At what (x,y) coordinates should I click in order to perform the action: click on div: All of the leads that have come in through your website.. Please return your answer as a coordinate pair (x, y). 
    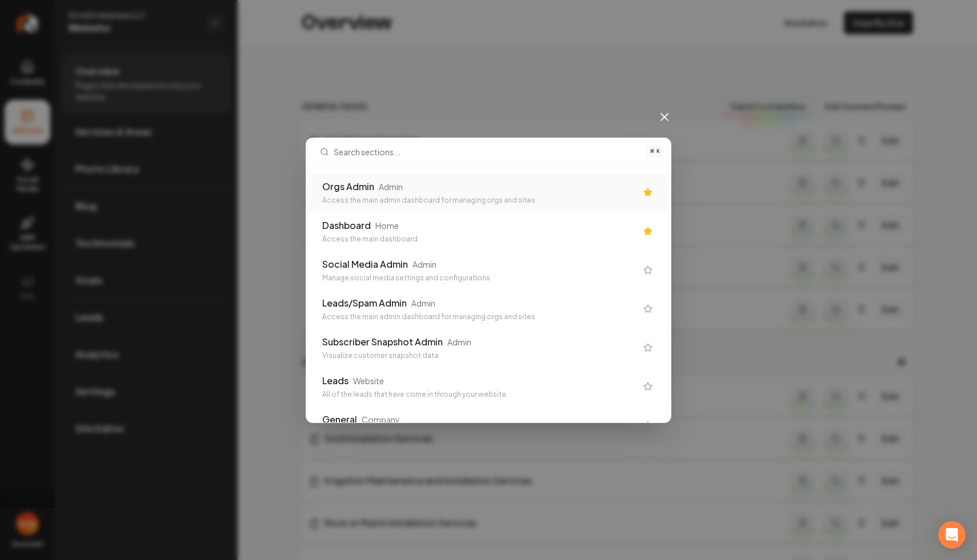
    Looking at the image, I should click on (480, 395).